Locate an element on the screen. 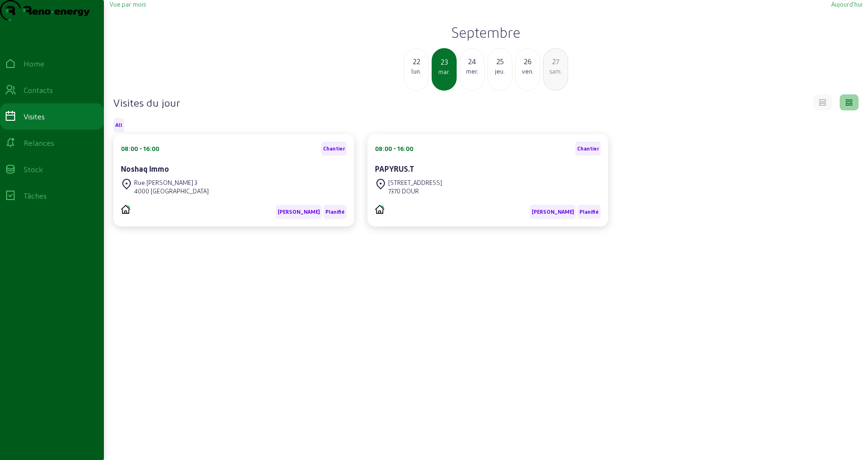  h4: Visites du jour is located at coordinates (147, 103).